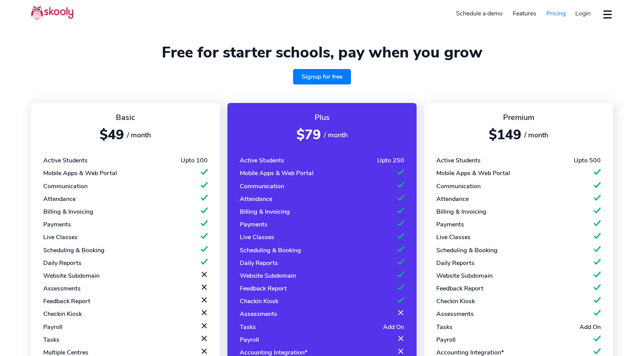 The image size is (644, 356). Describe the element at coordinates (587, 160) in the screenshot. I see `div: Upto 500` at that location.